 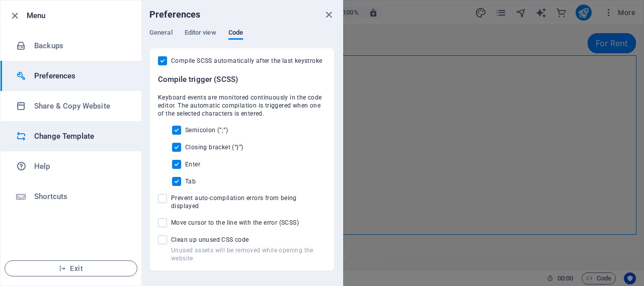 I want to click on span: Editor view, so click(x=200, y=33).